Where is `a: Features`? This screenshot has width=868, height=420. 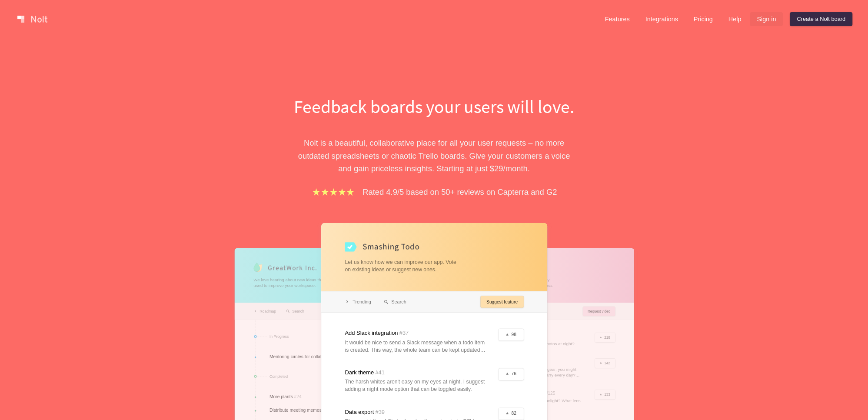
a: Features is located at coordinates (618, 19).